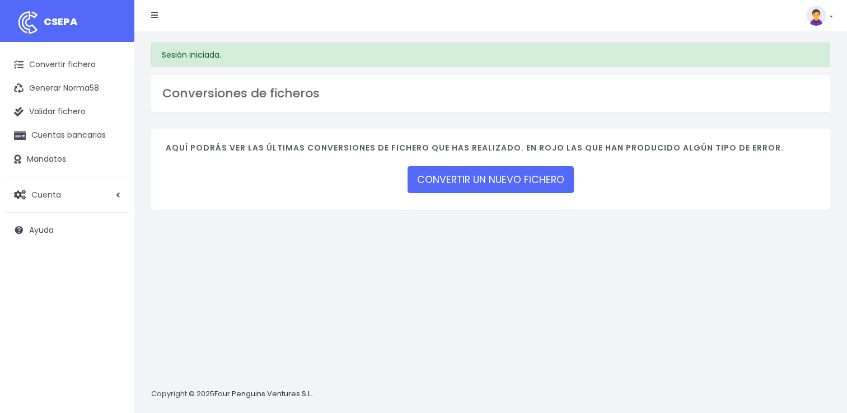 The width and height of the screenshot is (847, 413). I want to click on a: Mandatos, so click(67, 160).